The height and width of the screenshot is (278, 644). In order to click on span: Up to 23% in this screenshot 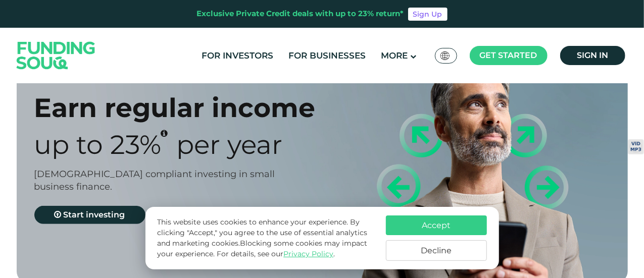, I will do `click(98, 144)`.